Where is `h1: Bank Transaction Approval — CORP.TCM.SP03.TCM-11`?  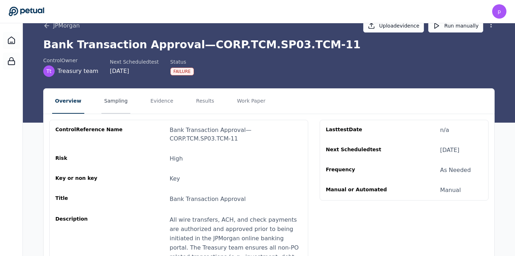
h1: Bank Transaction Approval — CORP.TCM.SP03.TCM-11 is located at coordinates (269, 45).